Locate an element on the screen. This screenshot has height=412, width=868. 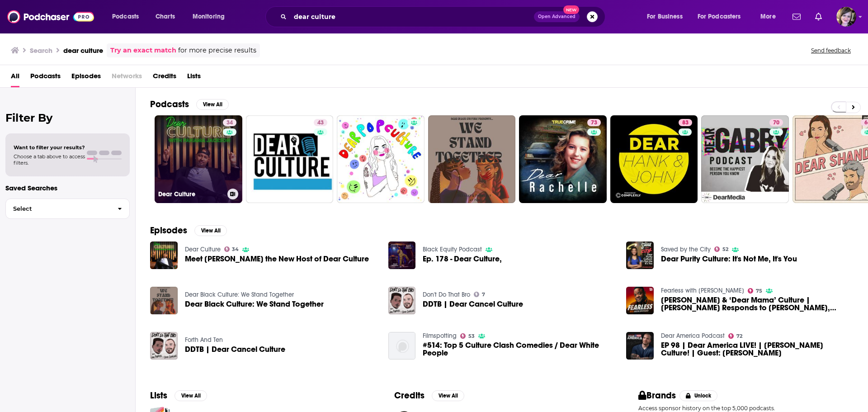
span: Podcasts is located at coordinates (125, 17).